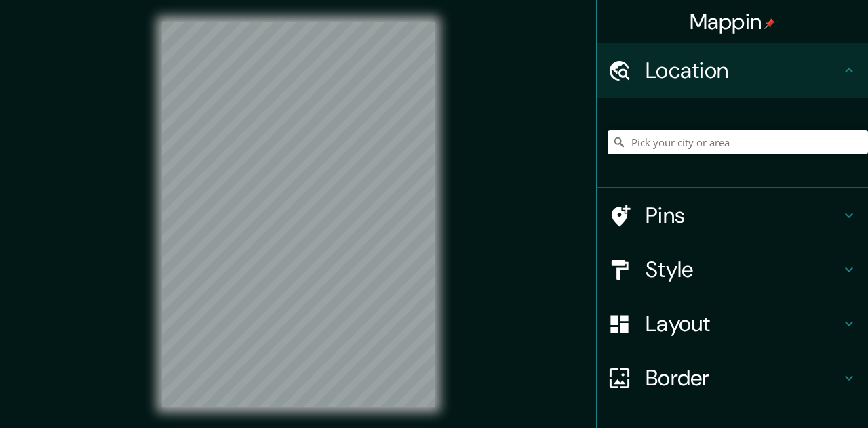  I want to click on h4: Pins, so click(743, 215).